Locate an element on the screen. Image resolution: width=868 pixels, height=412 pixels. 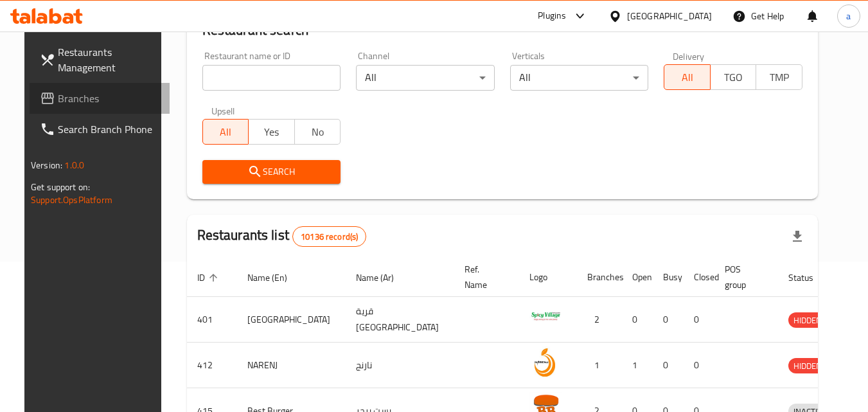
span: 1.0.0 is located at coordinates (74, 166).